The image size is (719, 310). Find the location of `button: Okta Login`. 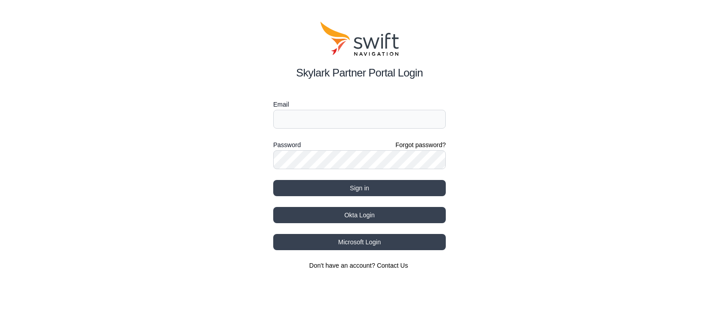

button: Okta Login is located at coordinates (360, 215).